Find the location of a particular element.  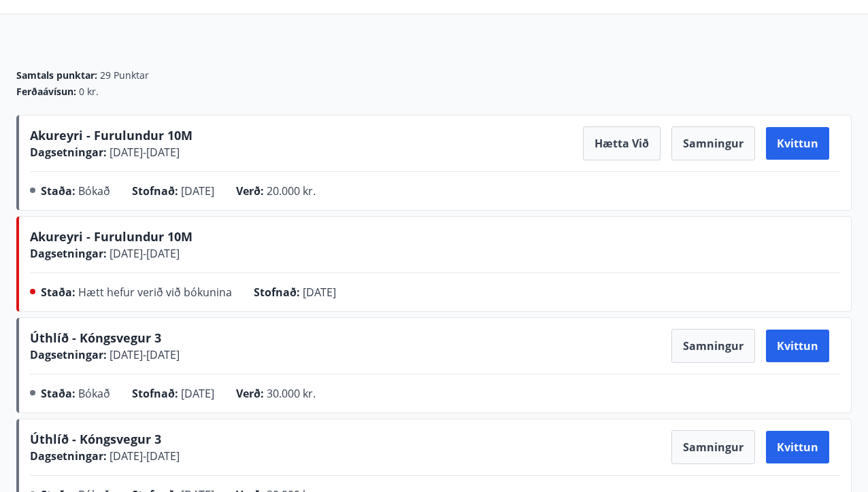

span: Ferðaávísun : is located at coordinates (46, 92).